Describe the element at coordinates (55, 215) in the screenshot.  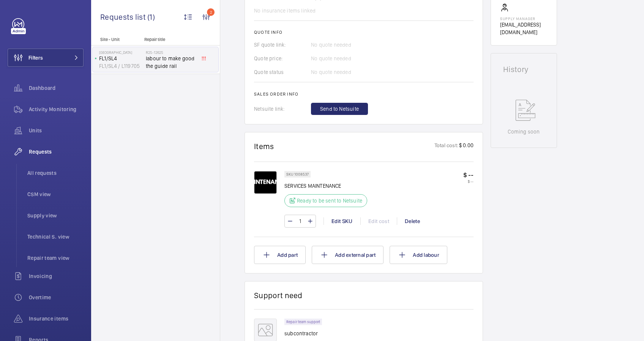
I see `span: Supply view` at that location.